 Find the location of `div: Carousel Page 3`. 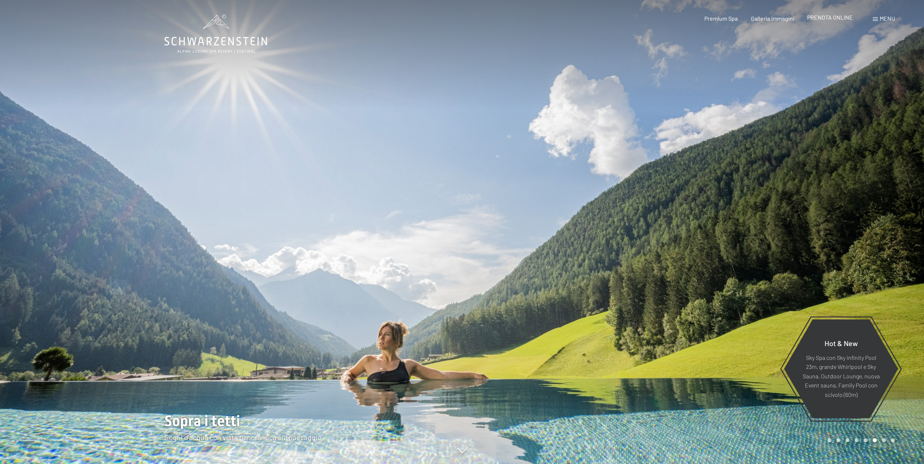

div: Carousel Page 3 is located at coordinates (848, 441).